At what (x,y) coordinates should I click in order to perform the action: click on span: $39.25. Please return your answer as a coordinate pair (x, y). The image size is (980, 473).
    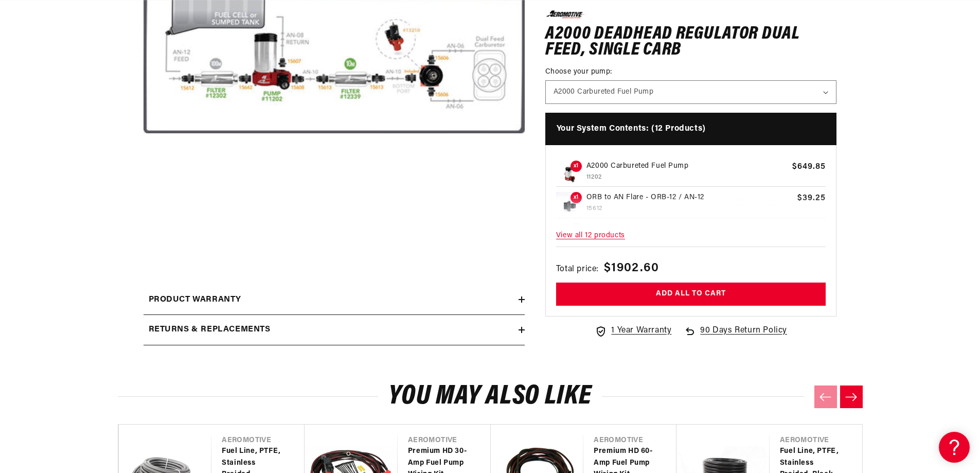
    Looking at the image, I should click on (811, 198).